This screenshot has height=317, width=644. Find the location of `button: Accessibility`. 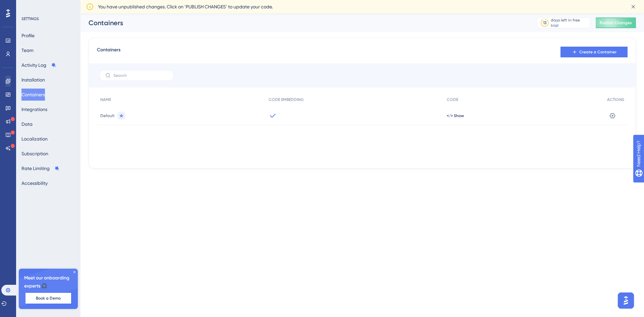

button: Accessibility is located at coordinates (35, 183).